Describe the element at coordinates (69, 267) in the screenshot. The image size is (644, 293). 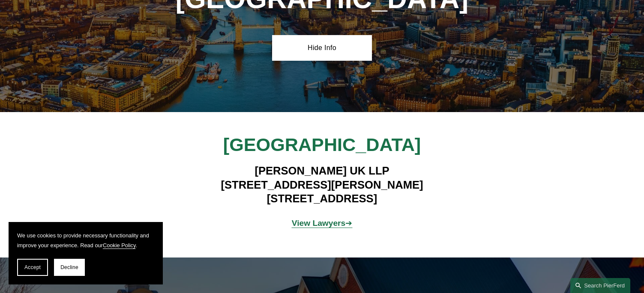
I see `button: Decline` at that location.